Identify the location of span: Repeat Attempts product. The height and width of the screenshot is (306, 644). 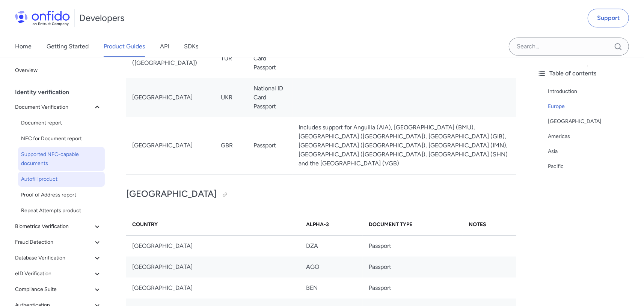
(62, 211).